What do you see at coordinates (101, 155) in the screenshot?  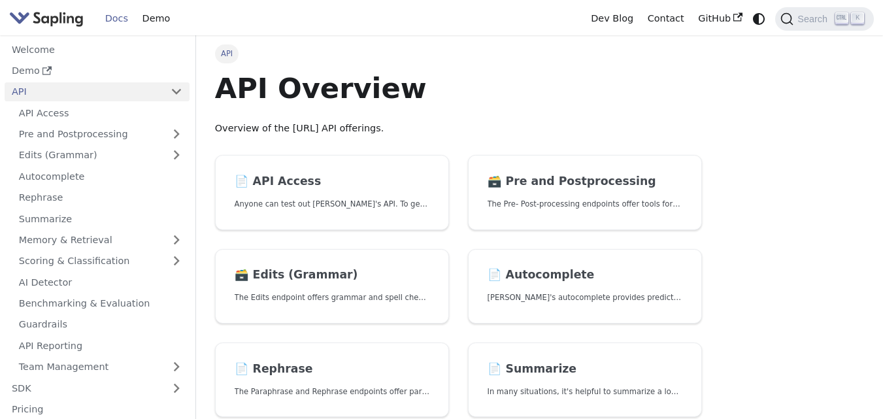 I see `a: Edits (Grammar)` at bounding box center [101, 155].